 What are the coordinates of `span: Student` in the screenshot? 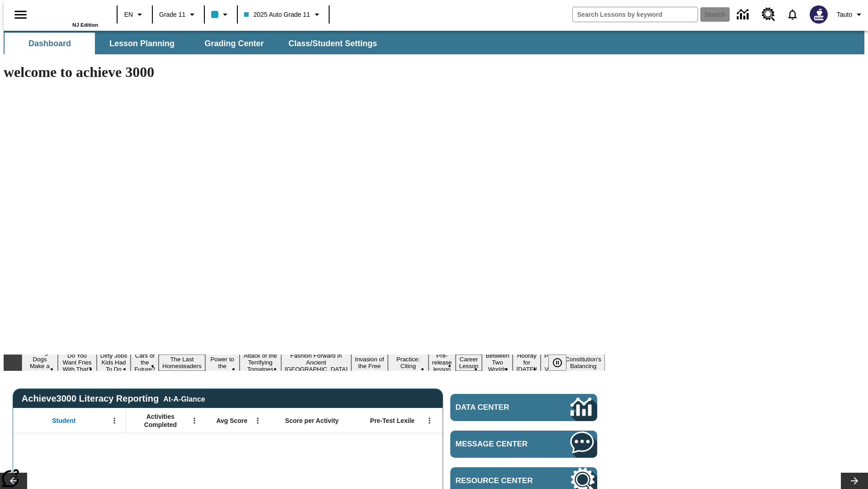 It's located at (63, 420).